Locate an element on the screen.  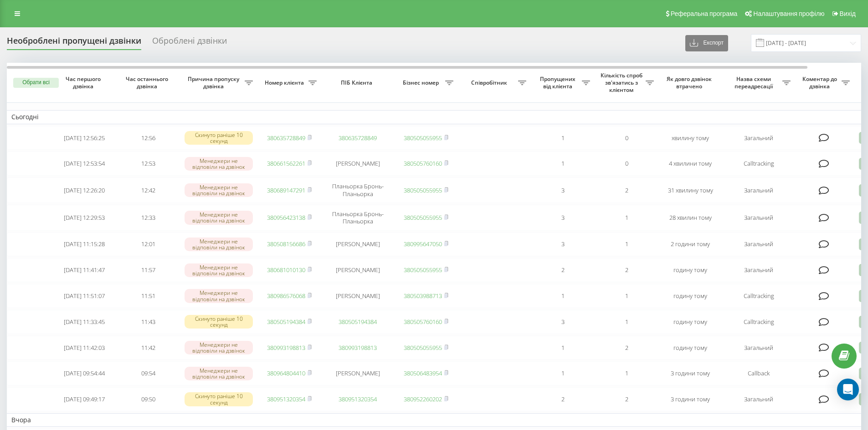
td: хвилину тому is located at coordinates (690, 138).